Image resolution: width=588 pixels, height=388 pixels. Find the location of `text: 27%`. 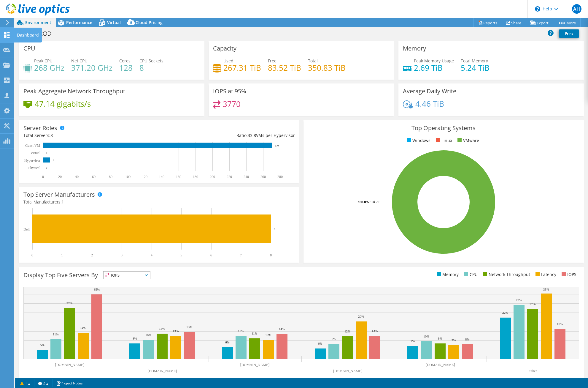

text: 27% is located at coordinates (532, 304).